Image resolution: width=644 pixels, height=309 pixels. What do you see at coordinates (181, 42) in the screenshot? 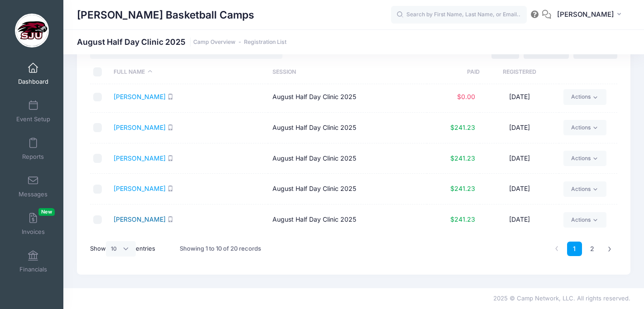
I see `h1: August Half Day Clinic 2025` at bounding box center [181, 42].